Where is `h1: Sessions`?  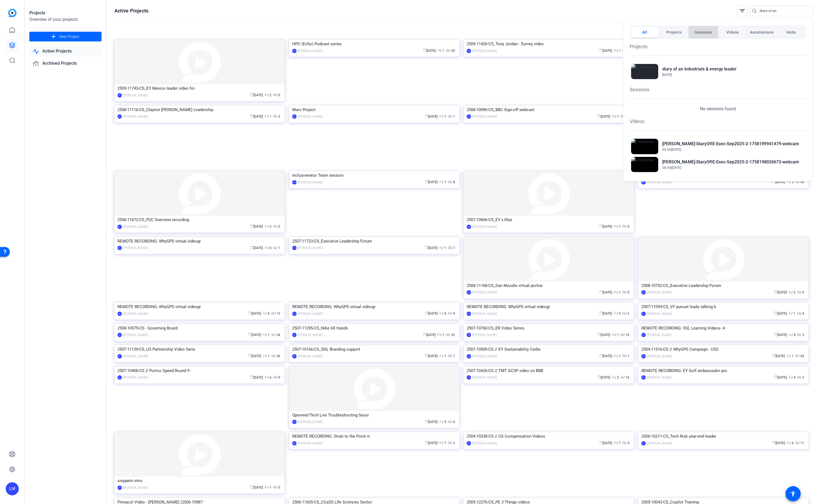 h1: Sessions is located at coordinates (718, 90).